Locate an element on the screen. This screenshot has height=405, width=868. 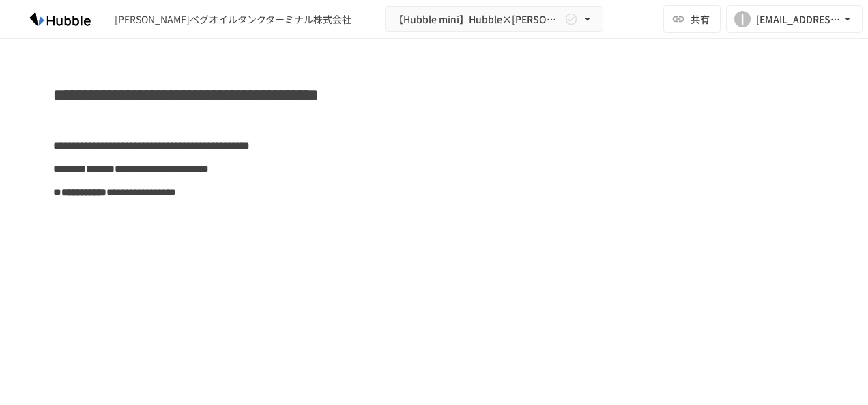
span: 共有 is located at coordinates (701, 19).